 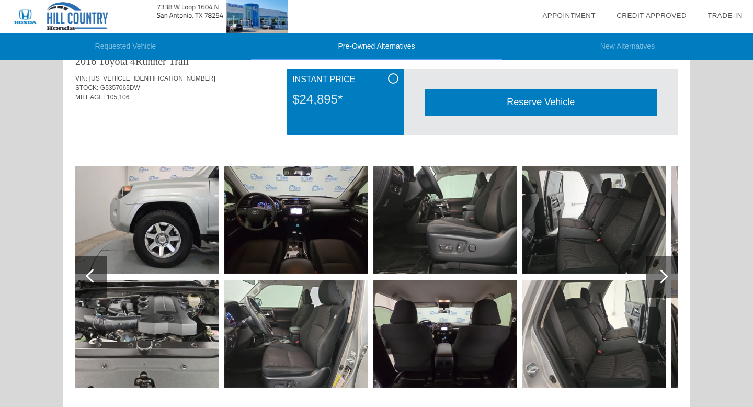 What do you see at coordinates (90, 97) in the screenshot?
I see `span: MILEAGE:` at bounding box center [90, 97].